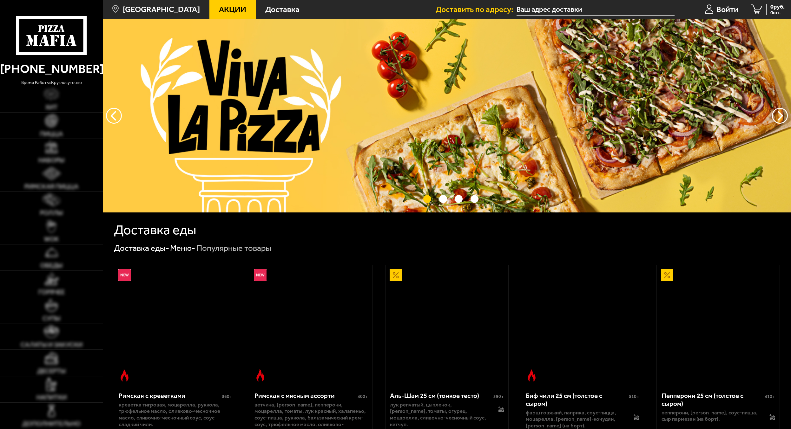 This screenshot has width=791, height=429. Describe the element at coordinates (476, 10) in the screenshot. I see `span: Доставить по адресу:` at that location.